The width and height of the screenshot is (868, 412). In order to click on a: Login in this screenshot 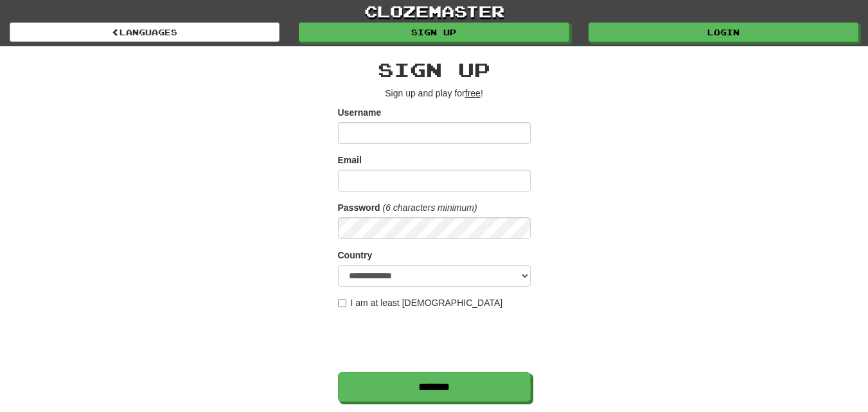, I will do `click(723, 32)`.